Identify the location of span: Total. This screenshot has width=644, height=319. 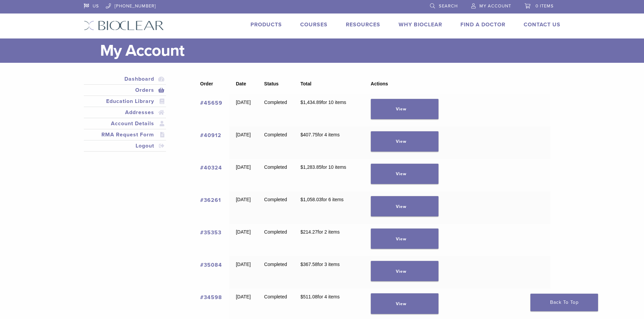
(306, 84).